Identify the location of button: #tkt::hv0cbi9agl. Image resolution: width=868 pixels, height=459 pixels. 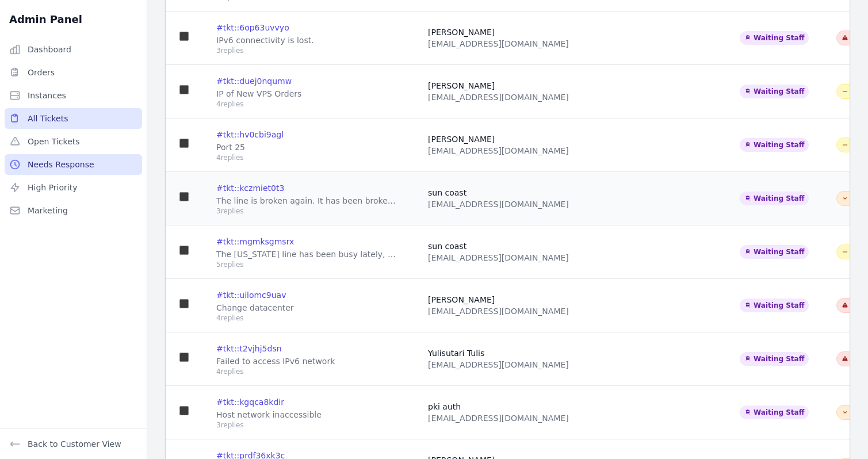
(250, 135).